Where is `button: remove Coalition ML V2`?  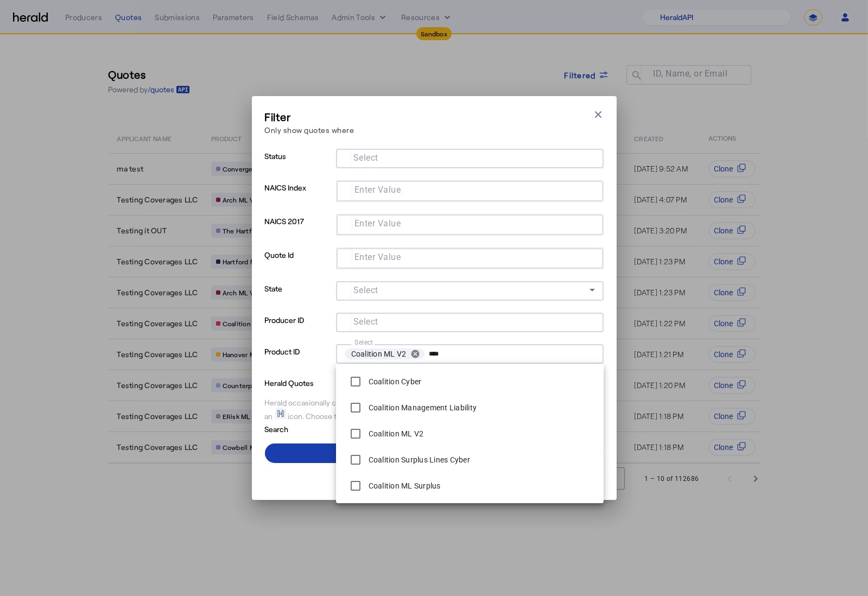
button: remove Coalition ML V2 is located at coordinates (415, 354).